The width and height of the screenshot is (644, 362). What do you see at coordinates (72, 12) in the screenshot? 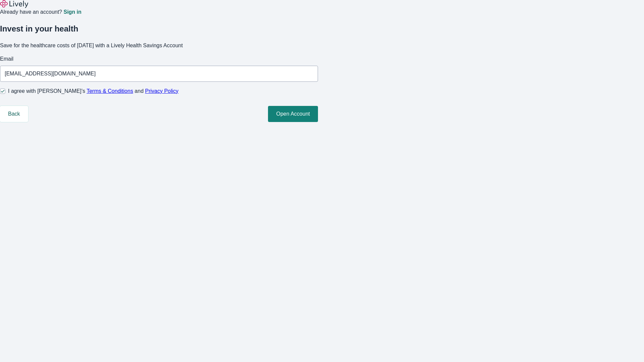
I see `div: Sign in` at bounding box center [72, 12].